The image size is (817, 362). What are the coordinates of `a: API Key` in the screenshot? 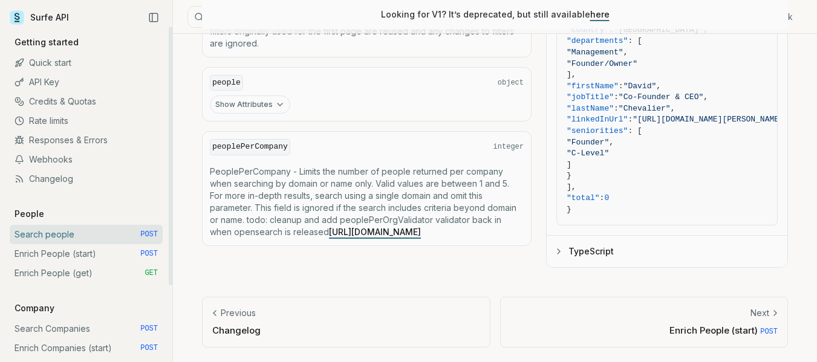 It's located at (86, 82).